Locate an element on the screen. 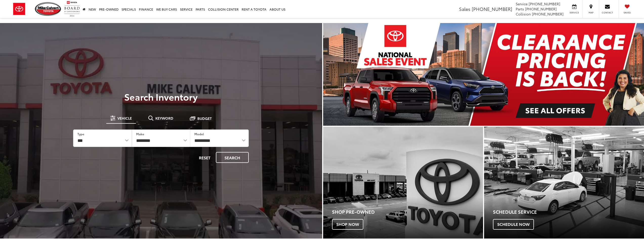  button: Reset is located at coordinates (205, 157).